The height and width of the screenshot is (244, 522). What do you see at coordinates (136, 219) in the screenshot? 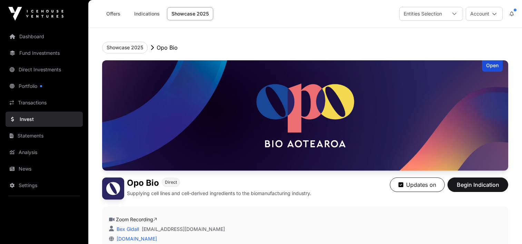
I see `a: Zoom Recording` at bounding box center [136, 219].